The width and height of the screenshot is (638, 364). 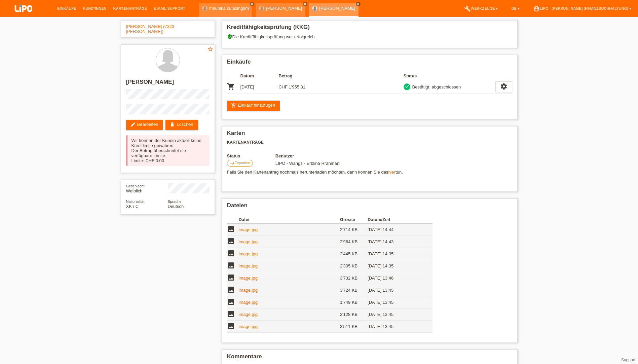 I want to click on i: check, so click(x=407, y=86).